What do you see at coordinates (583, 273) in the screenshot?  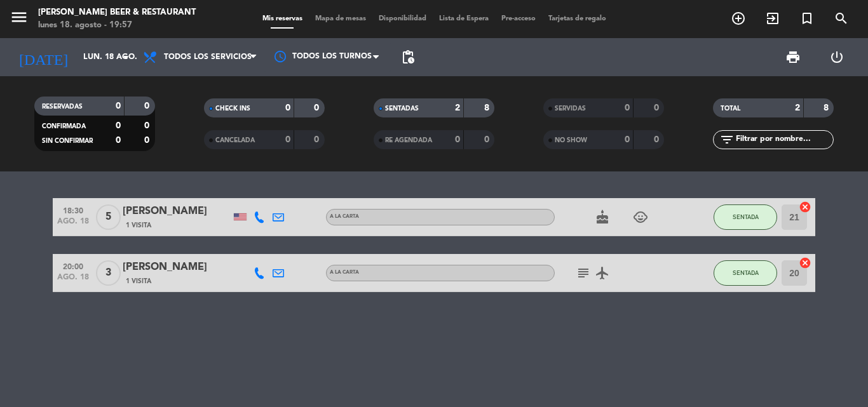 I see `i: subject` at bounding box center [583, 273].